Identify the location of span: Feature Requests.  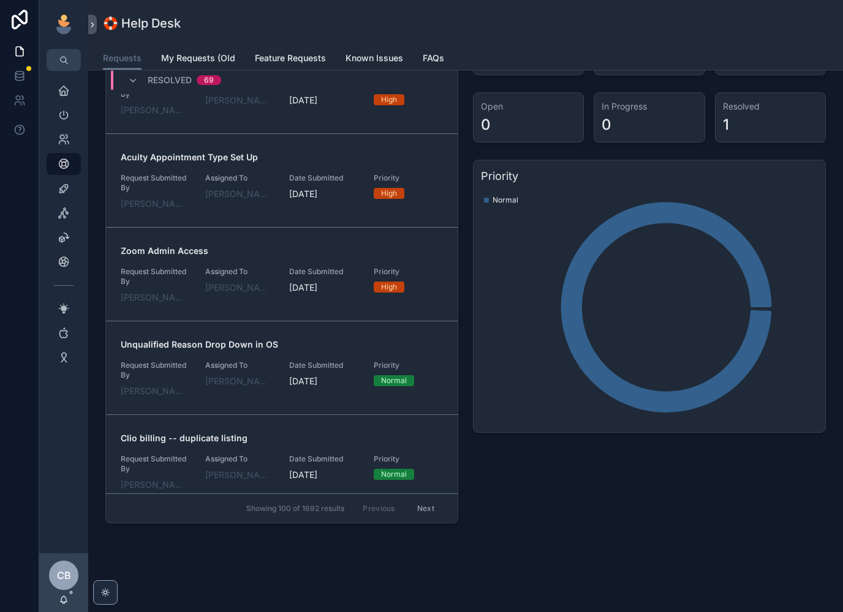
(290, 58).